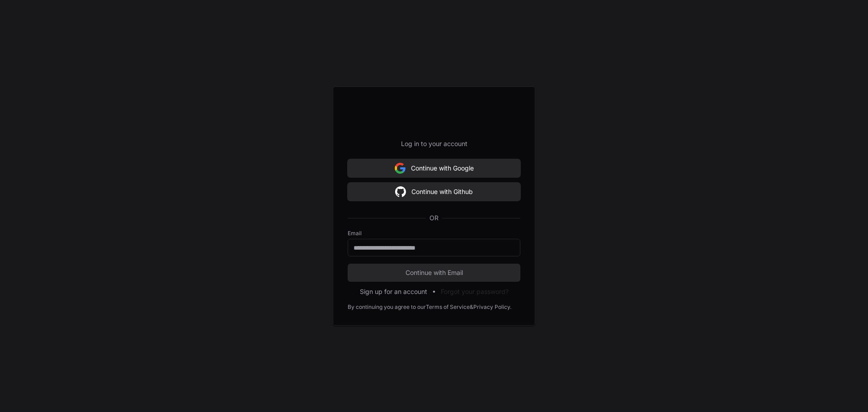 This screenshot has width=868, height=412. I want to click on div: By continuing you agree to our, so click(387, 307).